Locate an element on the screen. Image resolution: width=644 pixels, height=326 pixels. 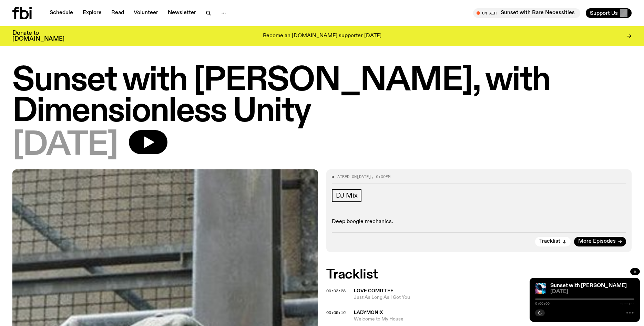
button: 00:03:28 is located at coordinates (336, 291).